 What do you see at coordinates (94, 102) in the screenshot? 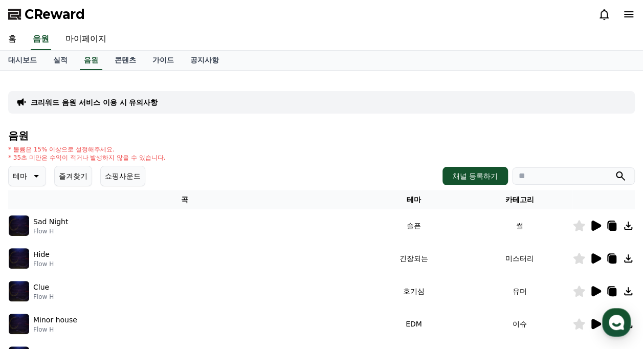
I see `a: 크리워드 음원 서비스 이용 시 유의사항` at bounding box center [94, 102].